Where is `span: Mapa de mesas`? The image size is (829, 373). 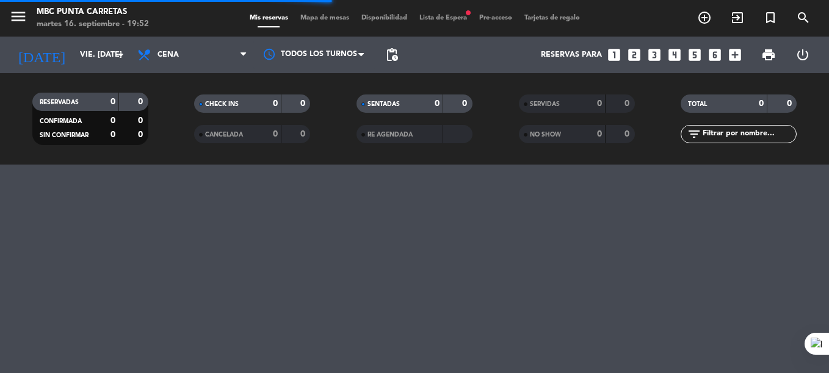
span: Mapa de mesas is located at coordinates (325, 18).